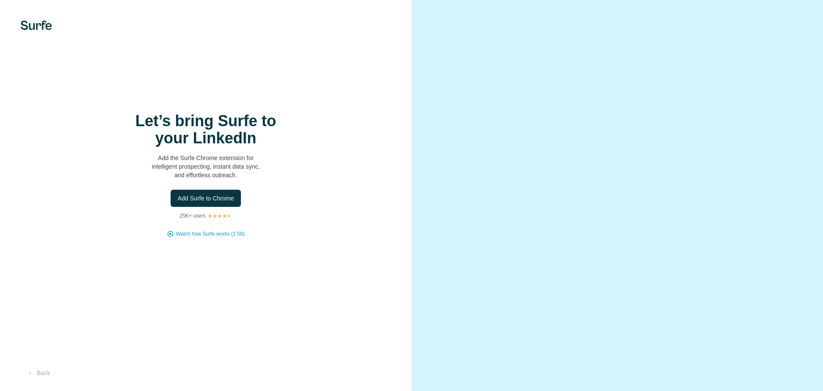 The image size is (823, 391). Describe the element at coordinates (36, 25) in the screenshot. I see `img: Surfe's logo` at that location.